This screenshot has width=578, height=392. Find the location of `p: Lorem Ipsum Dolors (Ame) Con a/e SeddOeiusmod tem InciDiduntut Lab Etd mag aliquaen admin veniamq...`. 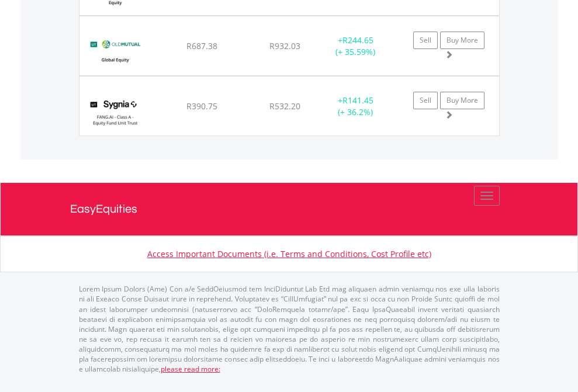

p: Lorem Ipsum Dolors (Ame) Con a/e SeddOeiusmod tem InciDiduntut Lab Etd mag aliquaen admin veniamq... is located at coordinates (290, 329).